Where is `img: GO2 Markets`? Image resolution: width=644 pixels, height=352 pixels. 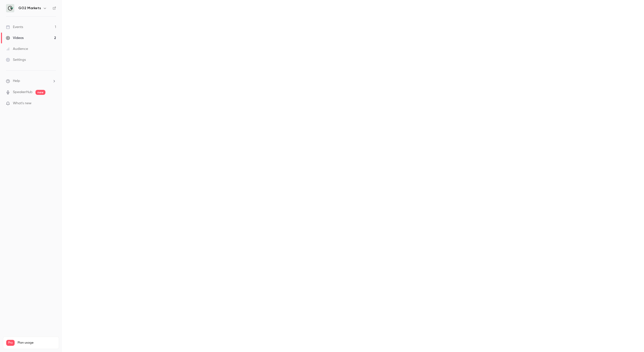 img: GO2 Markets is located at coordinates (10, 8).